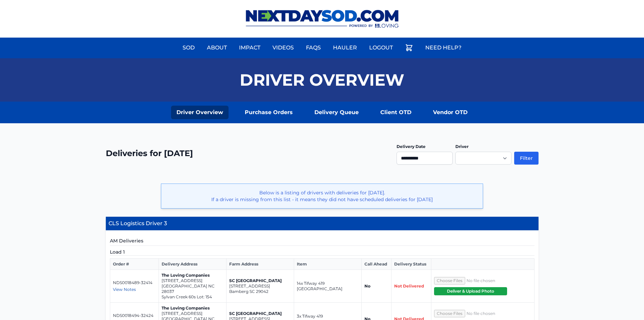 The image size is (644, 320). Describe the element at coordinates (269, 113) in the screenshot. I see `a: Purchase Orders` at that location.